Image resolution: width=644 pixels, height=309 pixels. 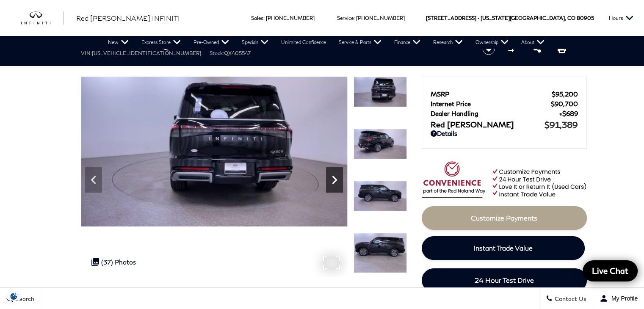 I want to click on span: Customize Payments, so click(x=504, y=217).